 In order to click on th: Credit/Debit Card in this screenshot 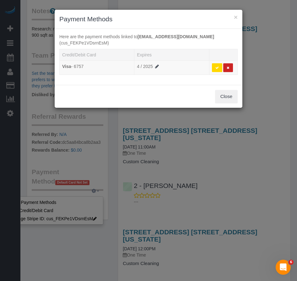, I will do `click(97, 55)`.